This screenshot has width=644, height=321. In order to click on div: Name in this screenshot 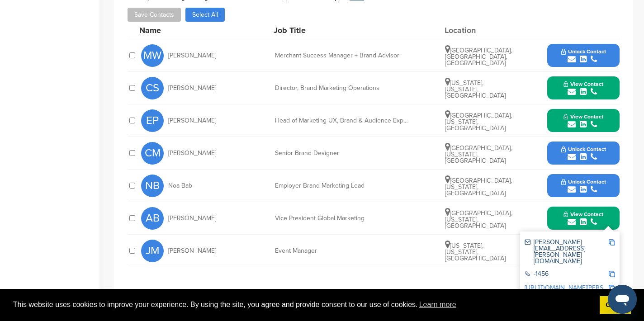, I will do `click(189, 30)`.